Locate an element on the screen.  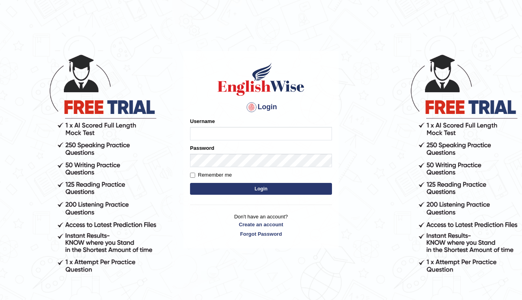
button: Login is located at coordinates (261, 189).